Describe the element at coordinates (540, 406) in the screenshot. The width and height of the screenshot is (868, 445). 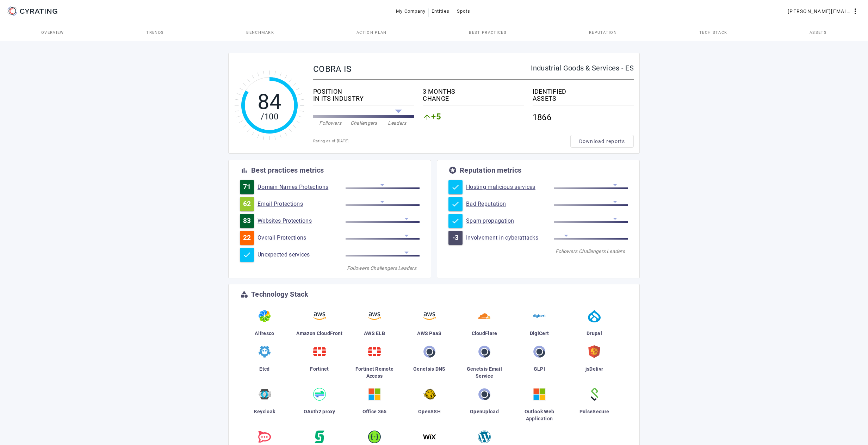
I see `a: Outlook Web Application` at that location.